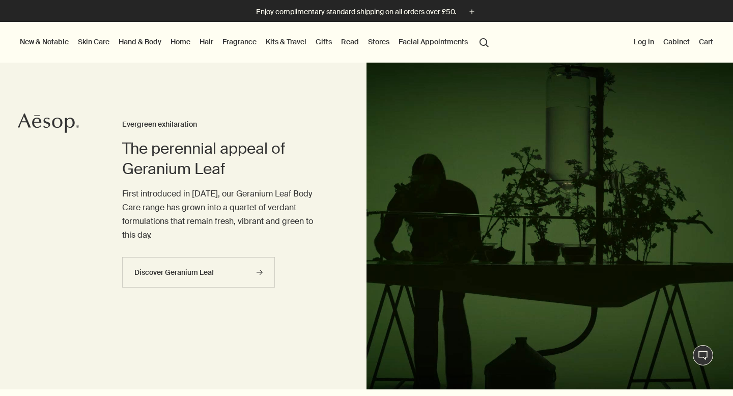 This screenshot has height=396, width=733. What do you see at coordinates (677, 42) in the screenshot?
I see `a: Cabinet` at bounding box center [677, 42].